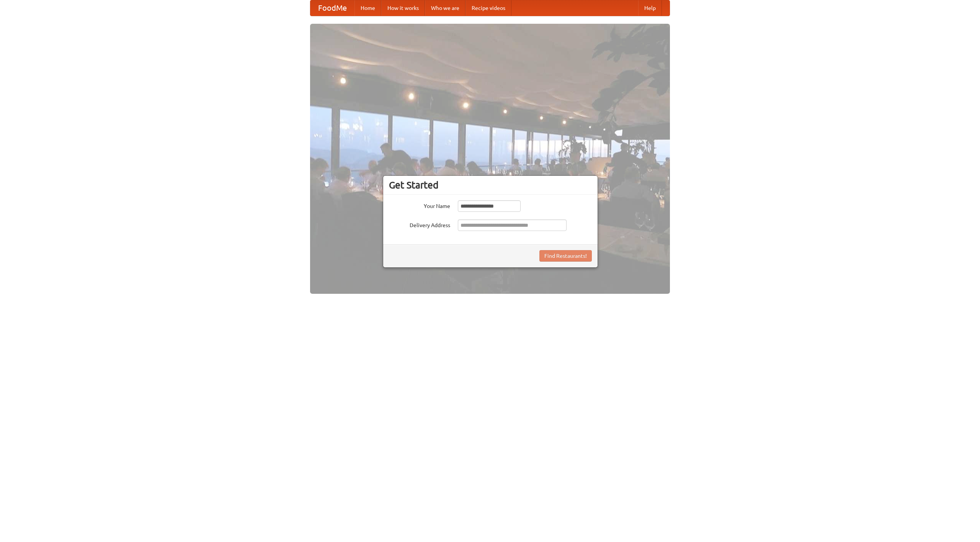  I want to click on a: FoodMe, so click(333, 8).